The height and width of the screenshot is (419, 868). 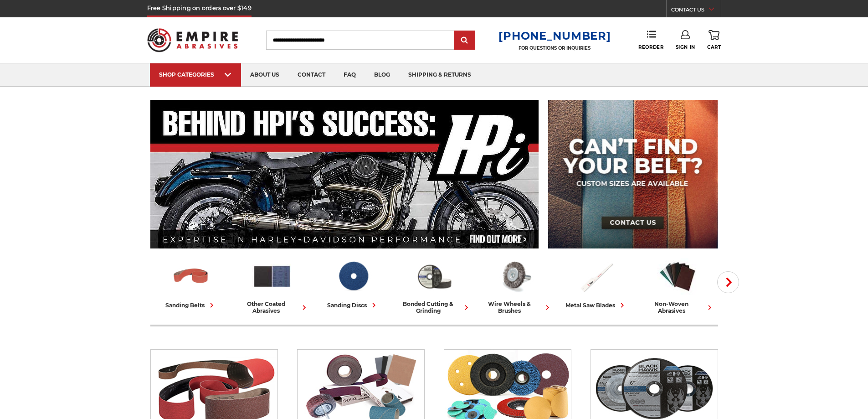 I want to click on a: about us, so click(x=265, y=75).